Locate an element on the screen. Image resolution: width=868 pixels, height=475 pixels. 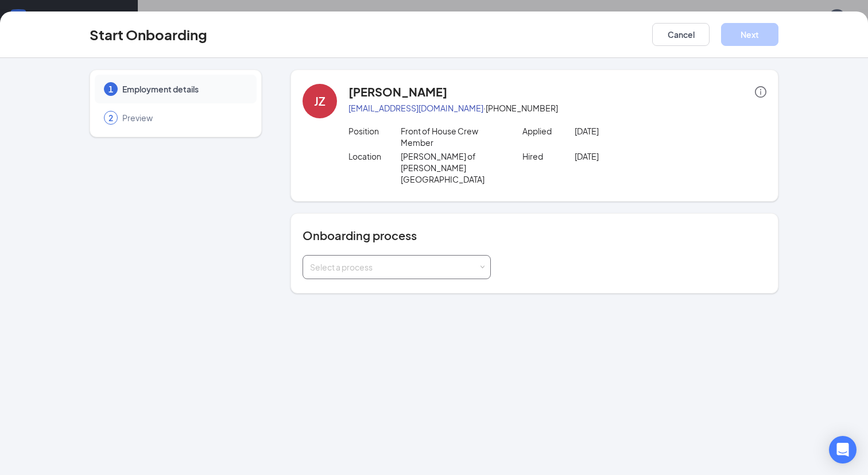
div: Open Intercom Messenger is located at coordinates (843, 450).